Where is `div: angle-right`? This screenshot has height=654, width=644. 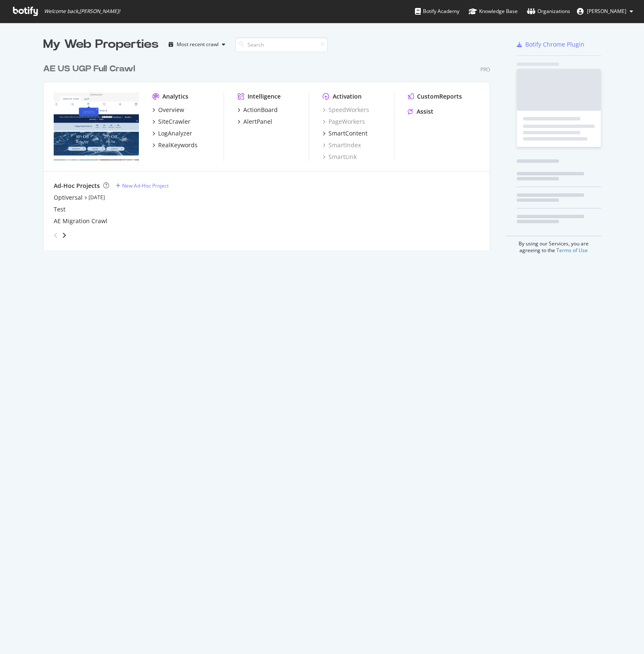 div: angle-right is located at coordinates (64, 235).